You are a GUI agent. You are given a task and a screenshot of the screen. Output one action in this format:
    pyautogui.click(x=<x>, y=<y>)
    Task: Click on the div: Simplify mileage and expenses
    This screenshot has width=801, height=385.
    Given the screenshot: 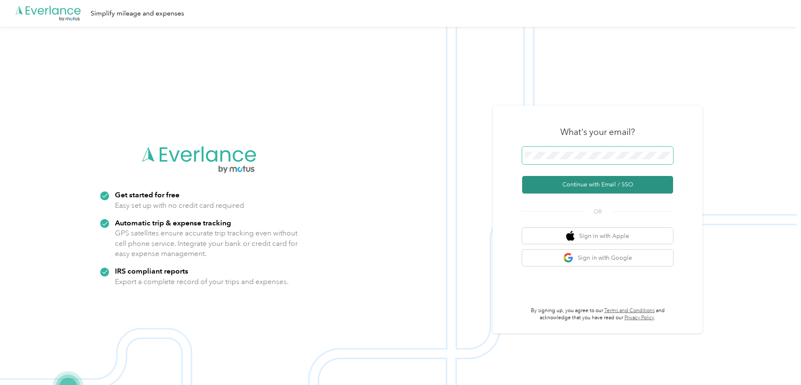 What is the action you would take?
    pyautogui.click(x=137, y=13)
    